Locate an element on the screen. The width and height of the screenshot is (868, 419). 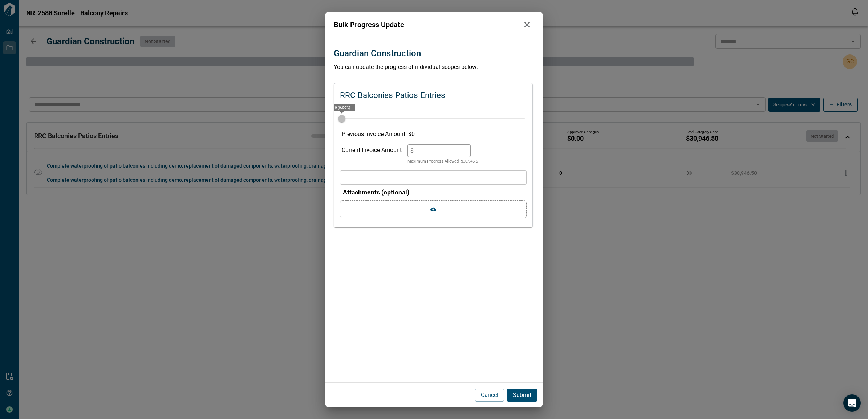
p: Submit is located at coordinates (522, 395).